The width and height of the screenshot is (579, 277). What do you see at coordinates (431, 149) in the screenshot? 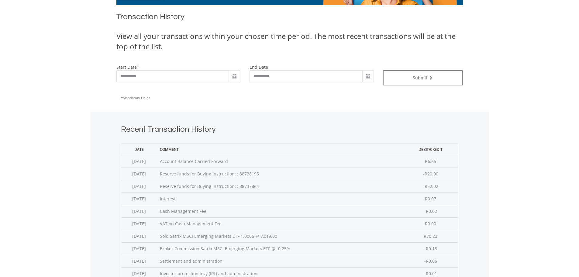
I see `th: Debit/Credit` at bounding box center [431, 149].